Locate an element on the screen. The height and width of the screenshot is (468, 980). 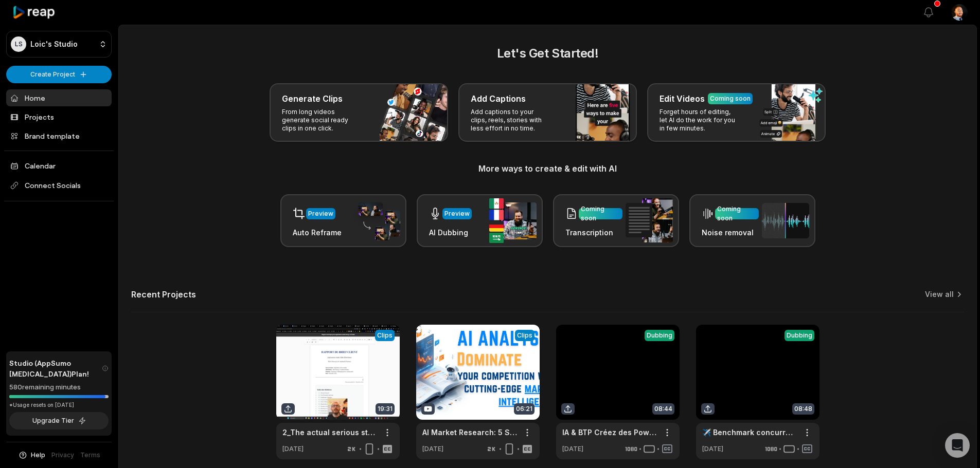
a: Privacy is located at coordinates (62, 455).